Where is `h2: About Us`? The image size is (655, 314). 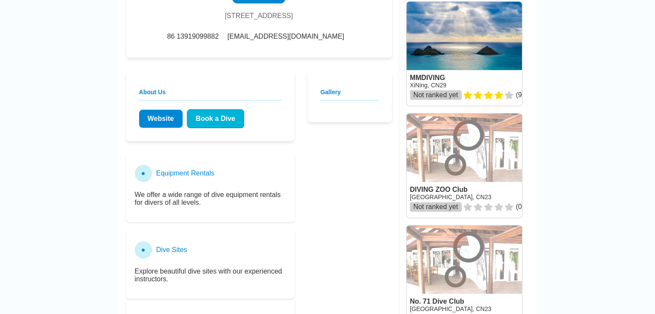
h2: About Us is located at coordinates (210, 95).